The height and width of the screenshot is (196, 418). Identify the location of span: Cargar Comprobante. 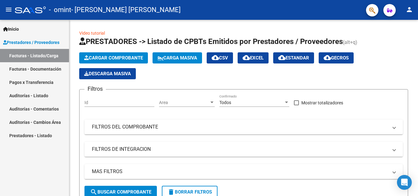
(113, 58).